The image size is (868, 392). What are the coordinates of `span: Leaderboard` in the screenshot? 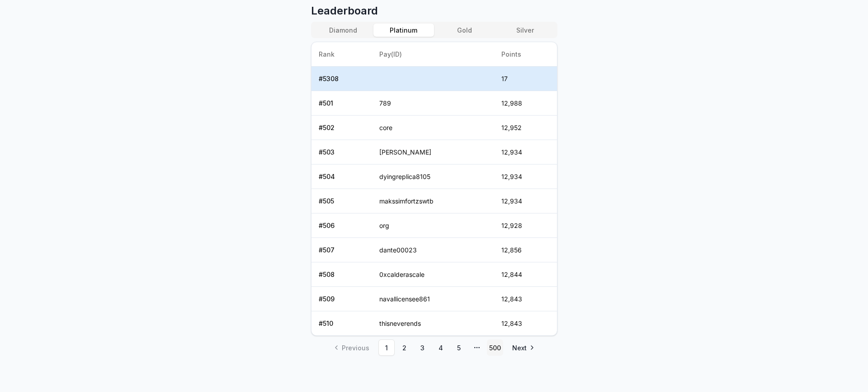 It's located at (434, 11).